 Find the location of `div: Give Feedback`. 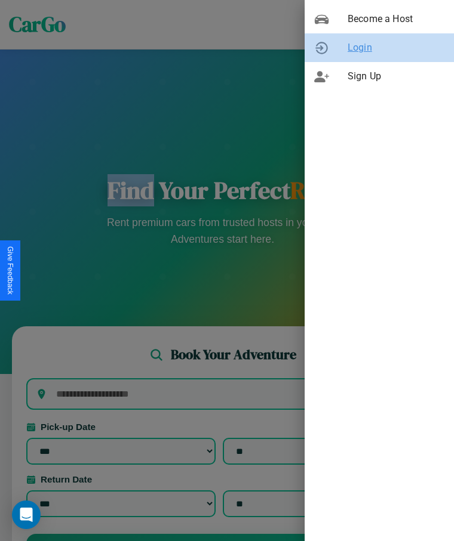

div: Give Feedback is located at coordinates (10, 270).